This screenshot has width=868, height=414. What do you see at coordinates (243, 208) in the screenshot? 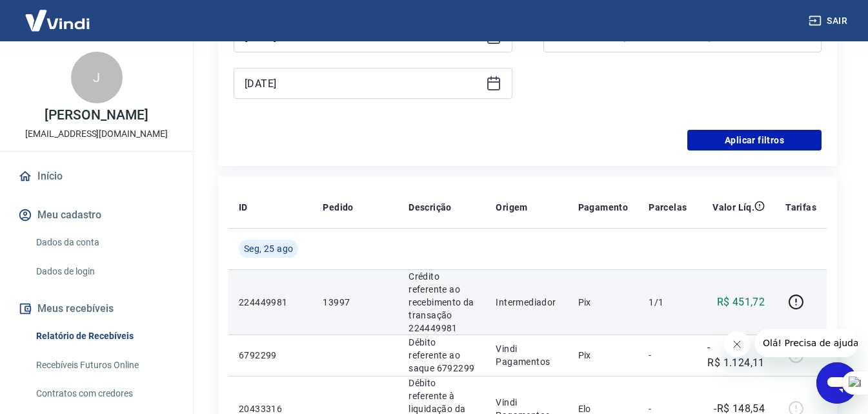
I see `p: ID` at bounding box center [243, 208].